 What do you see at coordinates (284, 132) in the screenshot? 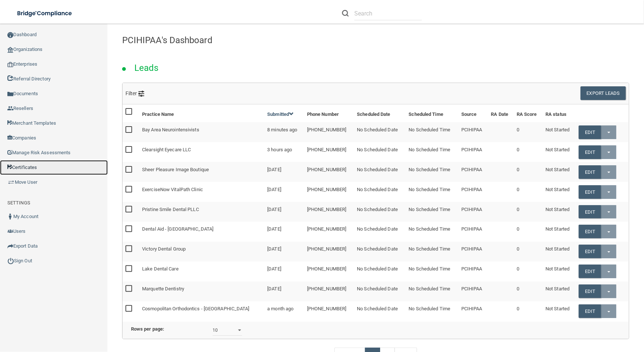
I see `td: 8 minutes ago` at bounding box center [284, 132].